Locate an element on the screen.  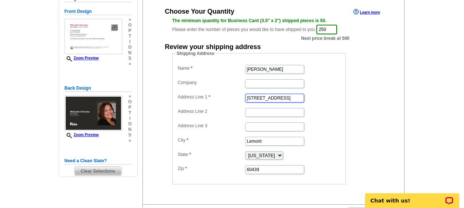
label: Address Line 3 is located at coordinates (211, 126).